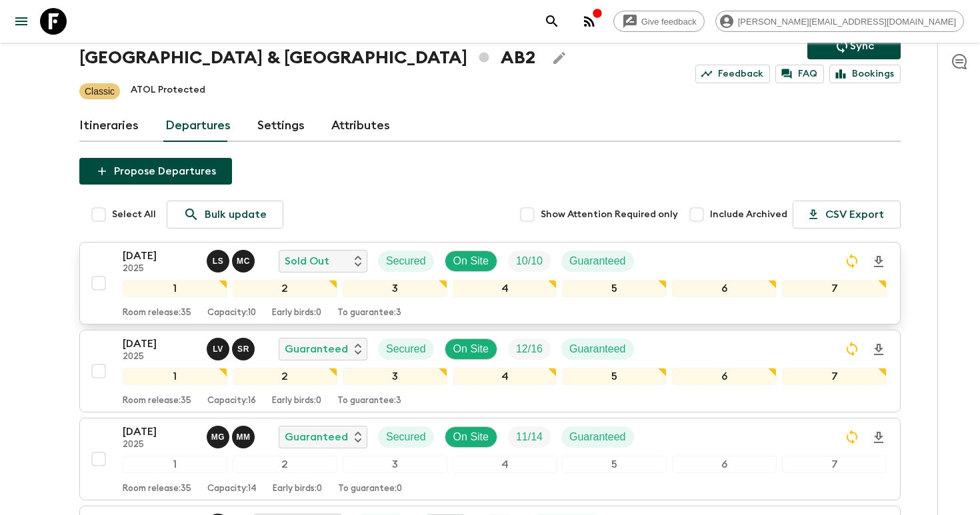 The image size is (980, 515). Describe the element at coordinates (669, 22) in the screenshot. I see `span: Give feedback` at that location.